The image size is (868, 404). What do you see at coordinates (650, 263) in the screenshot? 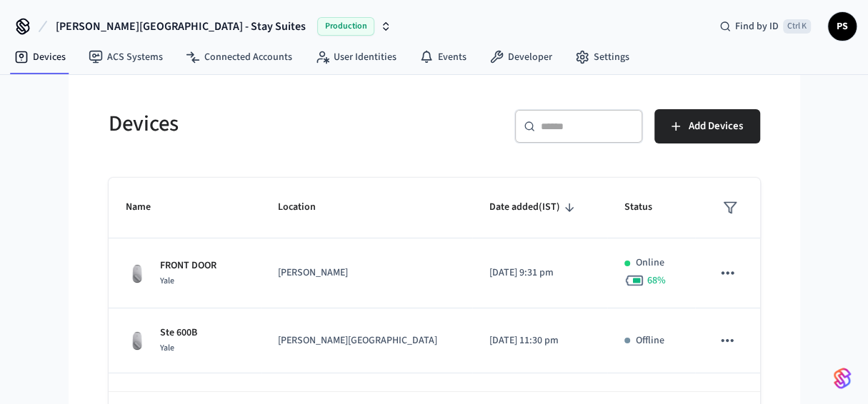
I see `p: Online` at bounding box center [650, 263].